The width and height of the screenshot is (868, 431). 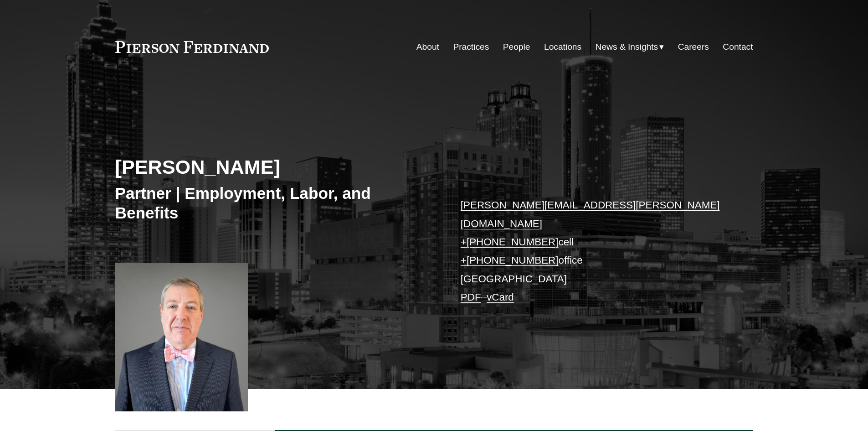 I want to click on a: Contact, so click(x=737, y=47).